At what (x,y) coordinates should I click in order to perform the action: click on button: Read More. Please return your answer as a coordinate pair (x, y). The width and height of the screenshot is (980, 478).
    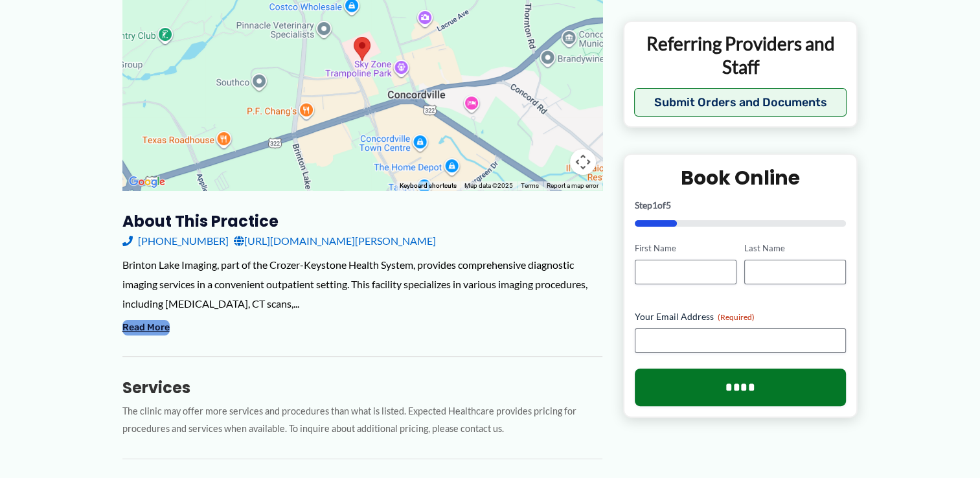
    Looking at the image, I should click on (146, 327).